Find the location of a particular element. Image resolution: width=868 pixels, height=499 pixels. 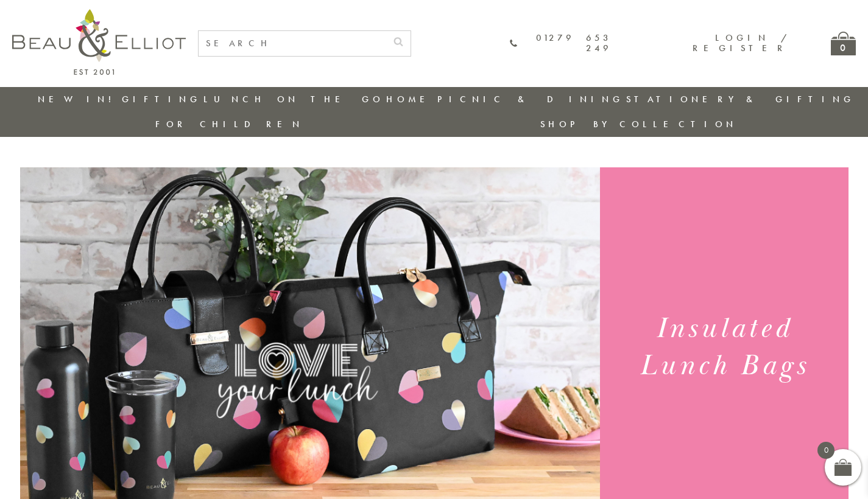

a: Lunch On The Go is located at coordinates (293, 99).